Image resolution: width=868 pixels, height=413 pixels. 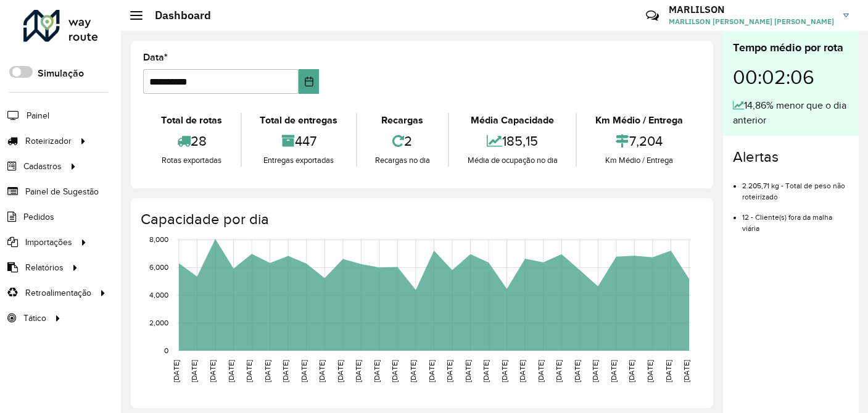 What do you see at coordinates (795, 218) in the screenshot?
I see `li: 12 - Cliente(s) fora da malha viária` at bounding box center [795, 218].